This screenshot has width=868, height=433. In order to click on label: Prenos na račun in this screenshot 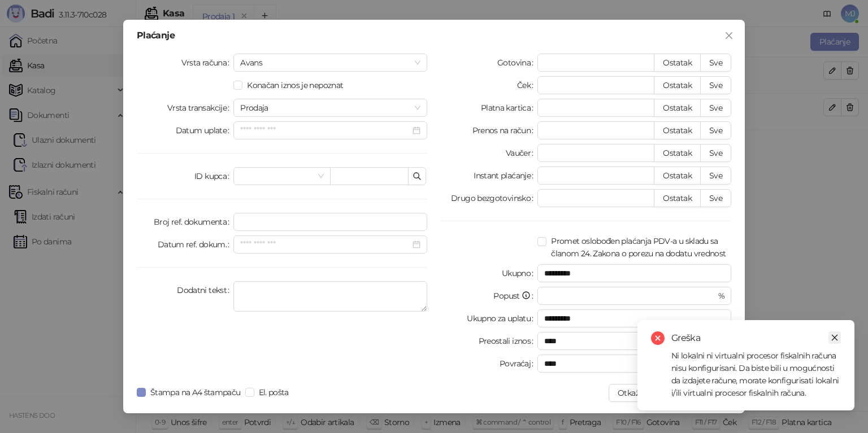, I will do `click(505, 131)`.